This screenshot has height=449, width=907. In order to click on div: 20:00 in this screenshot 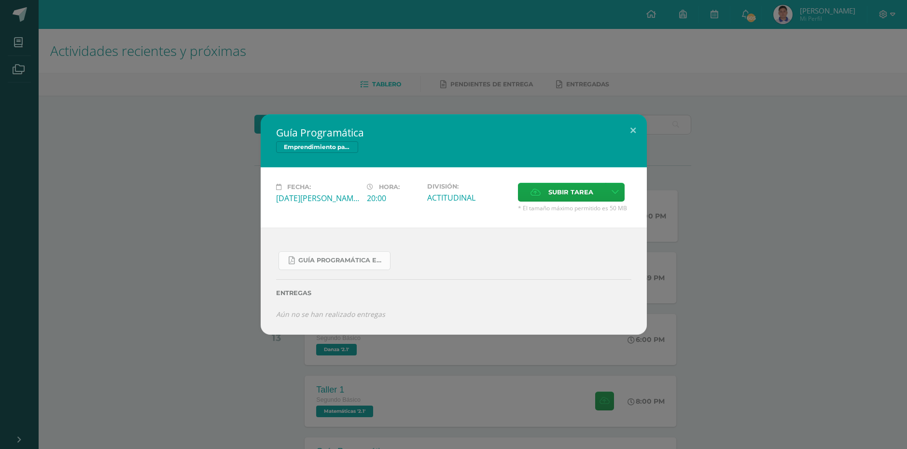, I will do `click(393, 198)`.